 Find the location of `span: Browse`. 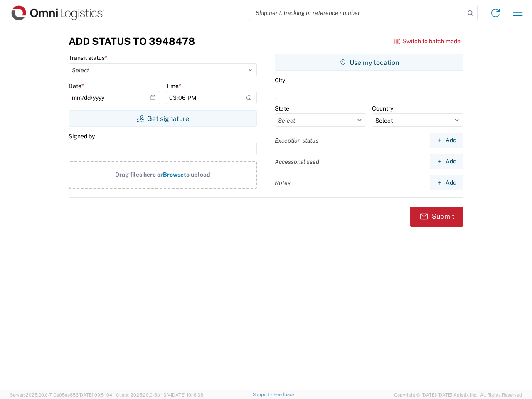

span: Browse is located at coordinates (173, 174).